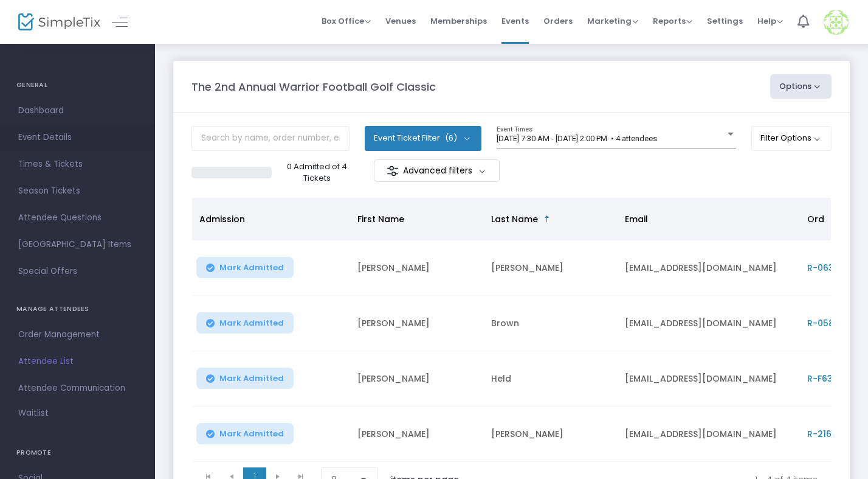 The height and width of the screenshot is (479, 868). Describe the element at coordinates (77, 218) in the screenshot. I see `span: Attendee Questions` at that location.